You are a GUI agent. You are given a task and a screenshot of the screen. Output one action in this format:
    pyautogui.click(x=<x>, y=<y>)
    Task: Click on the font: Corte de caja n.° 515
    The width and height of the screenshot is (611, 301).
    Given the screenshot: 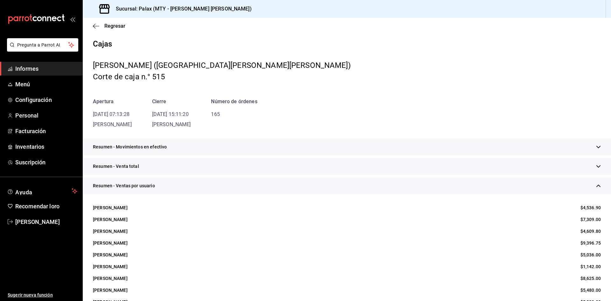 What is the action you would take?
    pyautogui.click(x=129, y=77)
    